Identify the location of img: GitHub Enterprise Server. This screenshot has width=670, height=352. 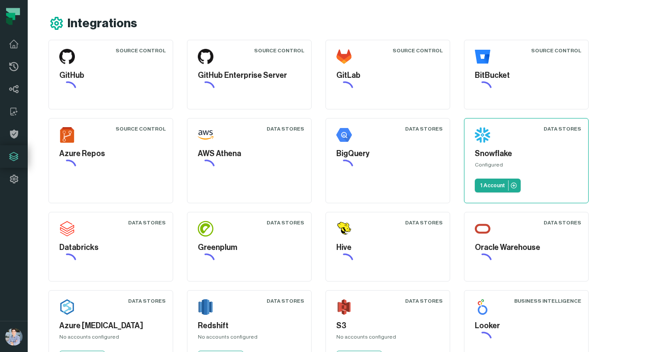
(206, 57).